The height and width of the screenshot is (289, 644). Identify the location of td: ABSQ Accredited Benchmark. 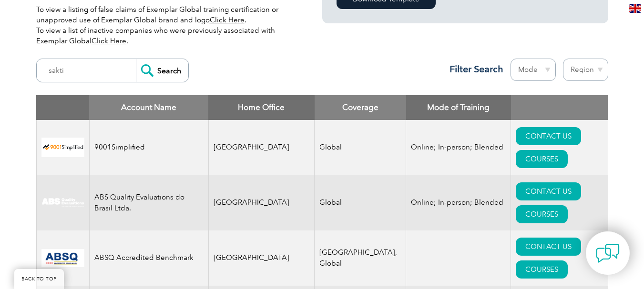
(149, 258).